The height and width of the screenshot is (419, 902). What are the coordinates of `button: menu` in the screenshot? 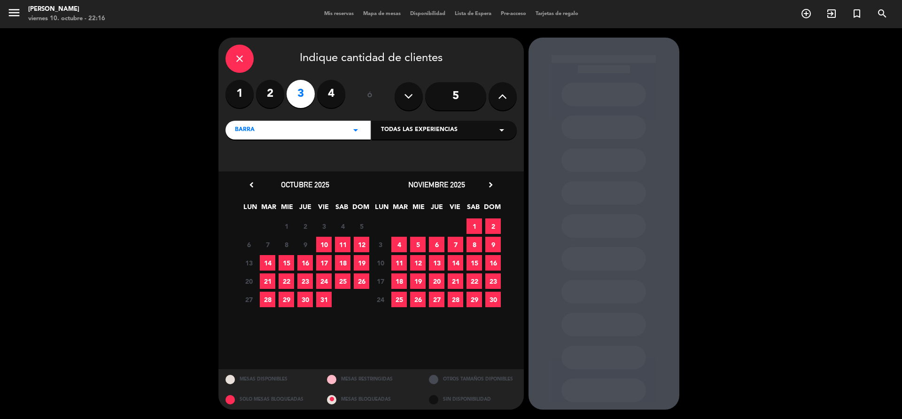 It's located at (14, 14).